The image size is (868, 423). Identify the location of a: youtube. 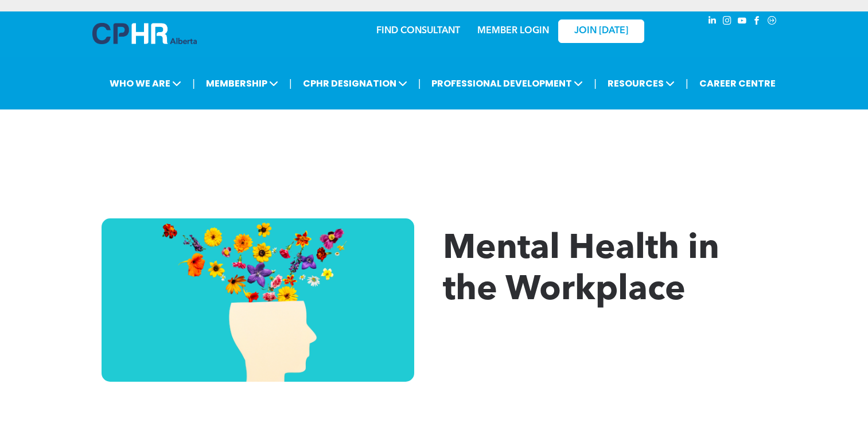
(741, 22).